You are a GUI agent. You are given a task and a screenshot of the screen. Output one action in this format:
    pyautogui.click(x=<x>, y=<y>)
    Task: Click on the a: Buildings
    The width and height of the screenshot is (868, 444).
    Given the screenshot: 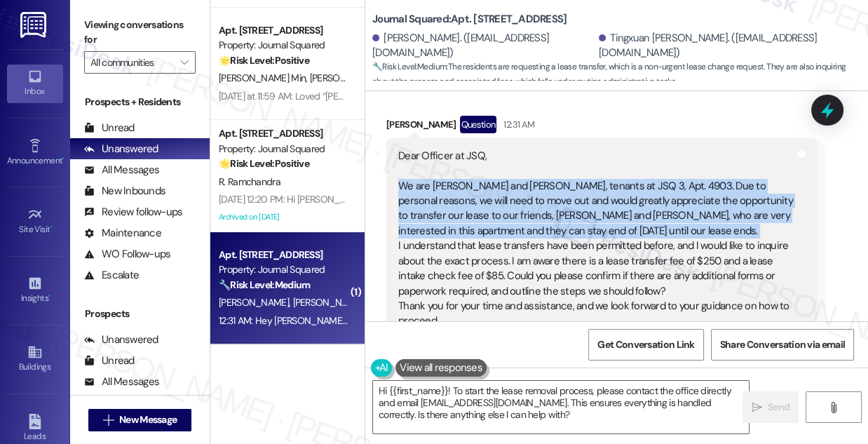 What is the action you would take?
    pyautogui.click(x=35, y=359)
    